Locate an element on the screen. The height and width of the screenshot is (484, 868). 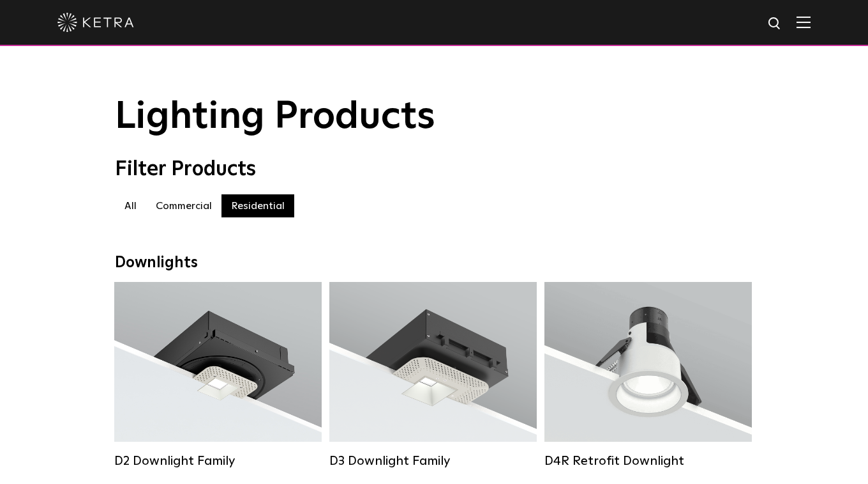
a: D2 Downlight Family Lumen Output:1200Colors:White / Black / Gloss Black / Silver / Bronze / Silve... is located at coordinates (218, 375).